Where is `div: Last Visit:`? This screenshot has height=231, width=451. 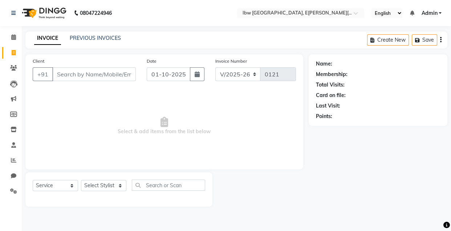 div: Last Visit: is located at coordinates (328, 106).